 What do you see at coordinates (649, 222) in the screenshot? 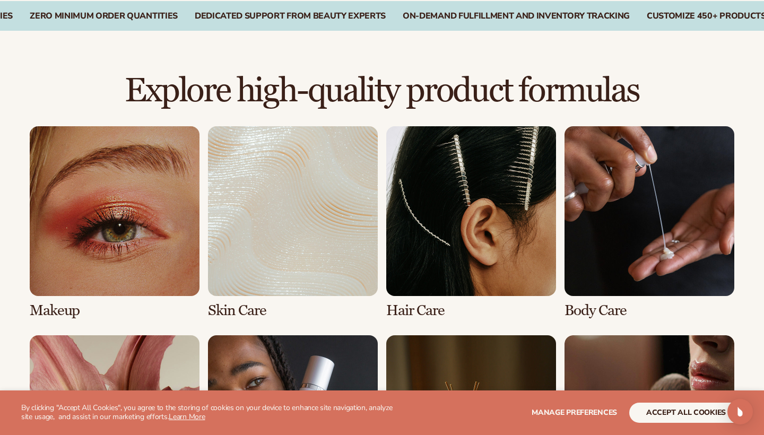
I see `div: 4 / 8` at bounding box center [649, 222].